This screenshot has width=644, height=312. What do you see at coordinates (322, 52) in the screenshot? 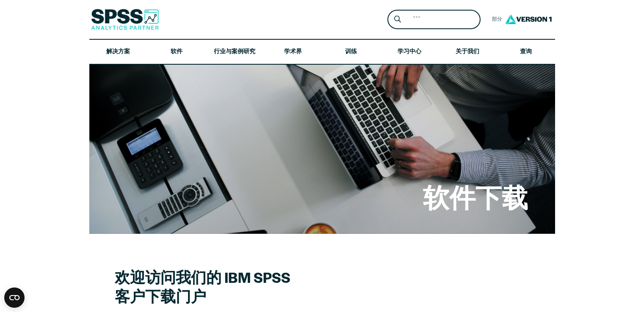
I see `nav: 网站主菜单的桌面版本` at bounding box center [322, 52].